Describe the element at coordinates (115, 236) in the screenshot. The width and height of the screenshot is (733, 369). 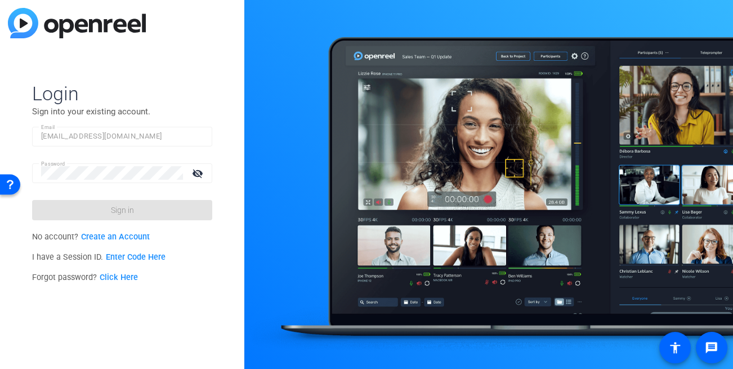
I see `a: Create an Account` at that location.